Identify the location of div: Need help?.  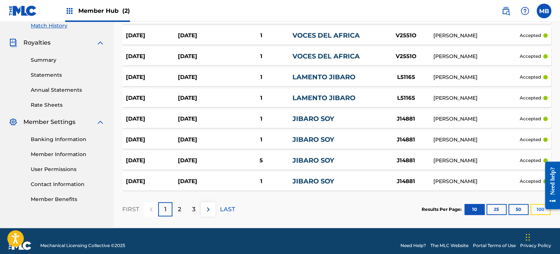
(13, 25).